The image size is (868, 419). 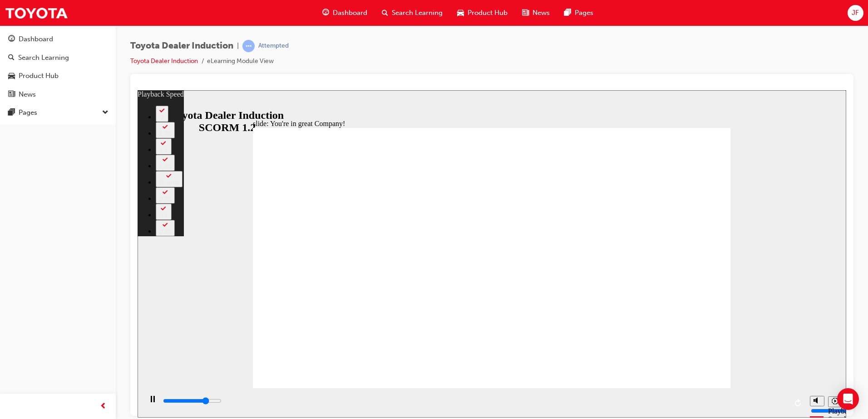 What do you see at coordinates (105, 113) in the screenshot?
I see `span: down-icon` at bounding box center [105, 113].